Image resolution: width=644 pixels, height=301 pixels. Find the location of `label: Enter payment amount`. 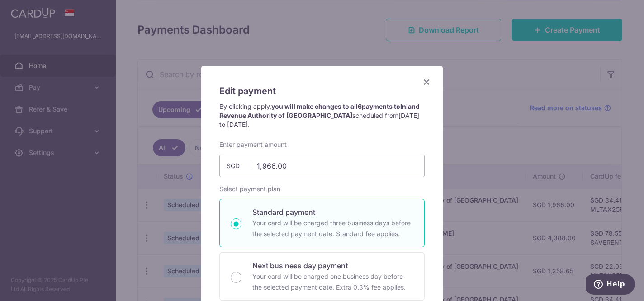

label: Enter payment amount is located at coordinates (253, 145).